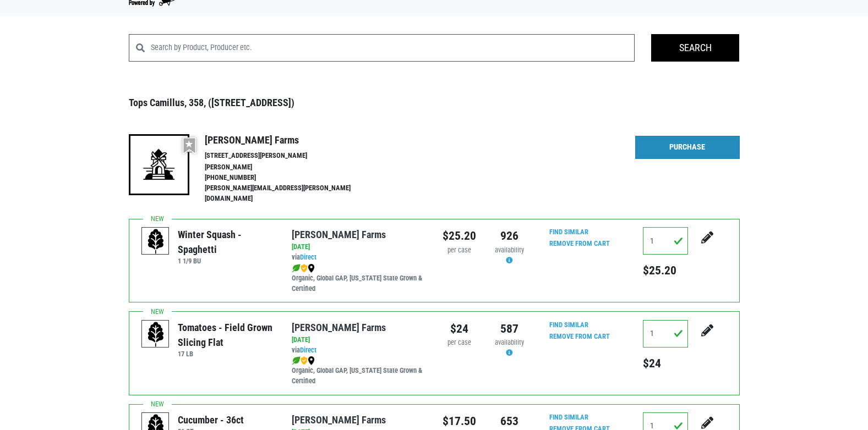 The height and width of the screenshot is (430, 868). Describe the element at coordinates (509, 236) in the screenshot. I see `div: 926` at that location.